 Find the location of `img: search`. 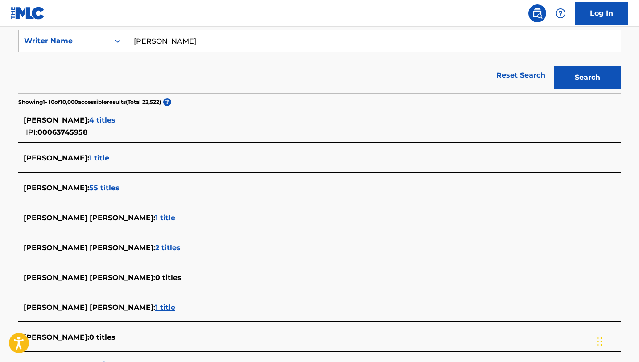

img: search is located at coordinates (538, 13).